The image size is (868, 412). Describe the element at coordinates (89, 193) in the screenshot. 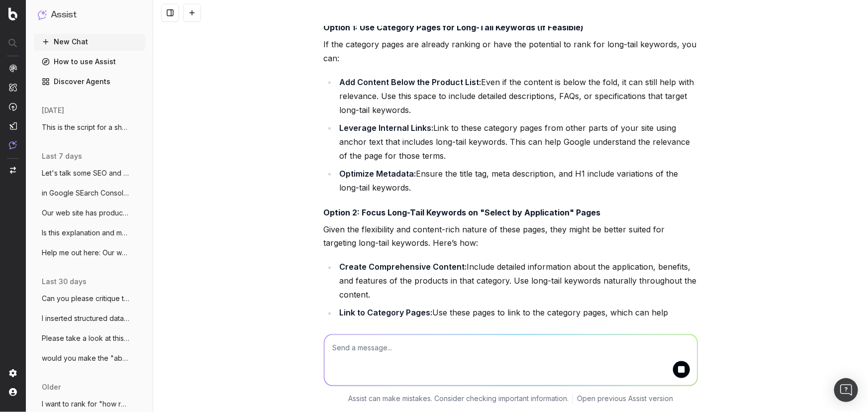

I see `button: in Google SEarch Console, the "Performan` at that location.